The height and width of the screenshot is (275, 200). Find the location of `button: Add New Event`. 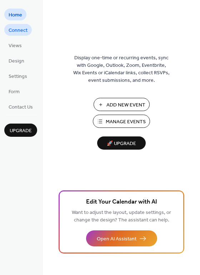

button: Add New Event is located at coordinates (122, 104).